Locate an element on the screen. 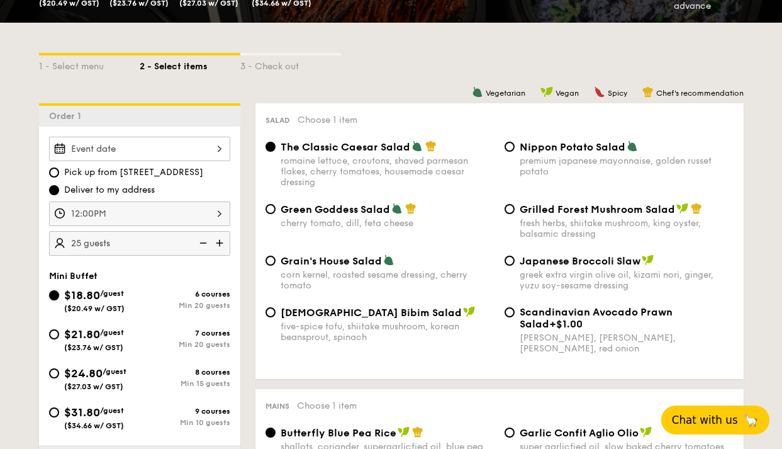 This screenshot has width=782, height=449. img: icon-reduce.1d2dbef1.svg is located at coordinates (202, 243).